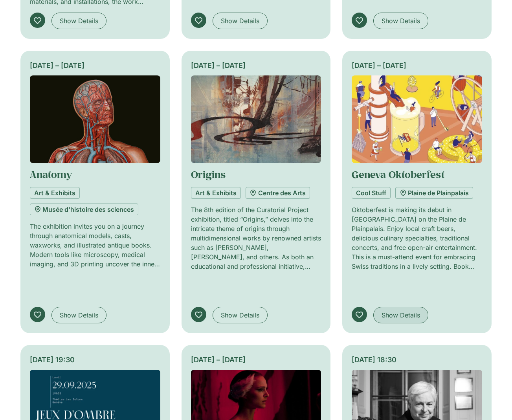  Describe the element at coordinates (278, 193) in the screenshot. I see `a: Centre des Arts` at that location.